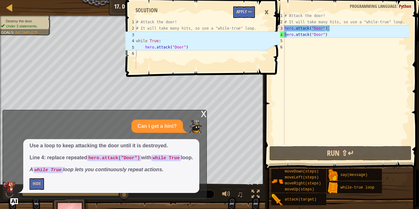 The height and width of the screenshot is (209, 419). I want to click on span: Programming language, so click(373, 6).